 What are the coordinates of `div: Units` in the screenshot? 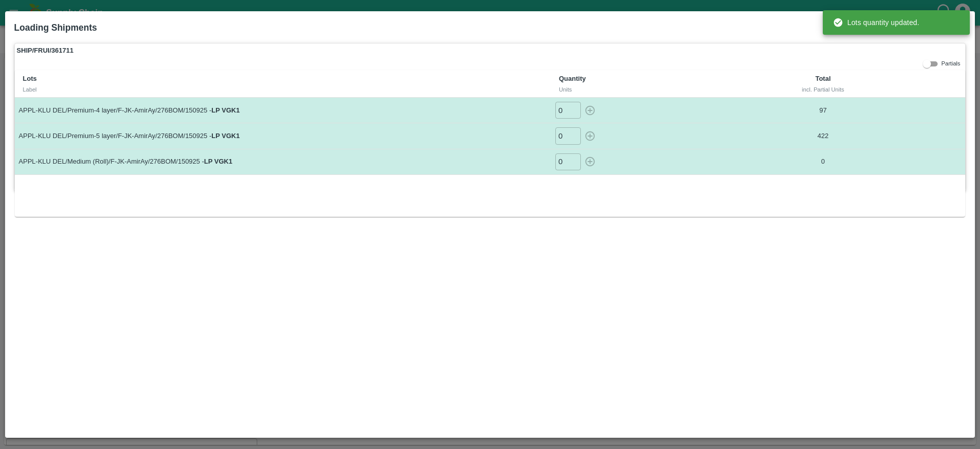 It's located at (645, 89).